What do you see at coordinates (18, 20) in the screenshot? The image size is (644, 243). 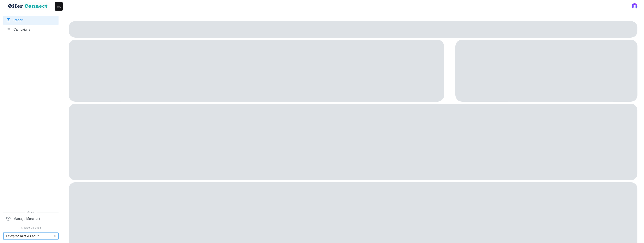 I see `span: Report` at bounding box center [18, 20].